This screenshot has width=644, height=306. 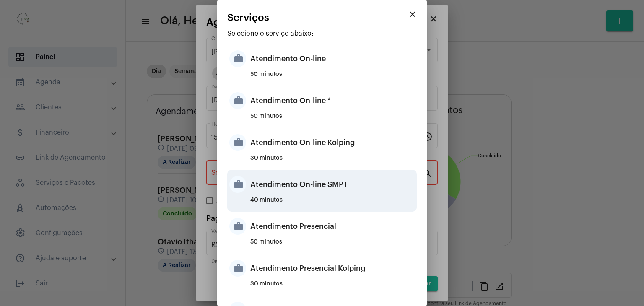 I want to click on div: Atendimento On-line, so click(x=333, y=59).